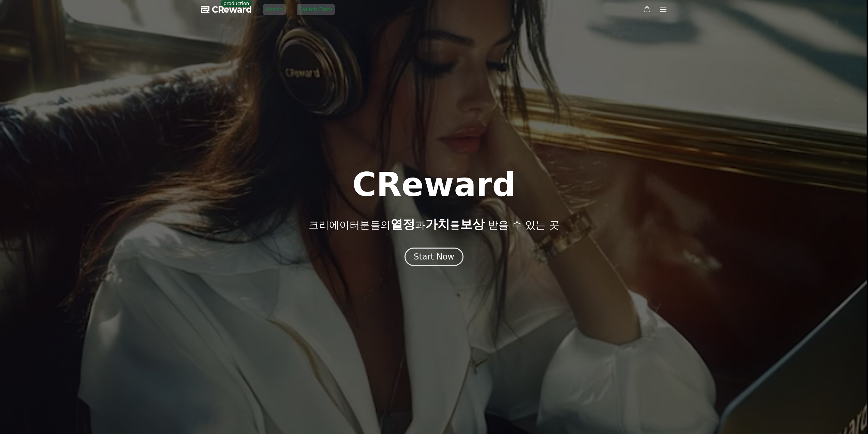 This screenshot has width=868, height=434. I want to click on h1: CReward, so click(434, 184).